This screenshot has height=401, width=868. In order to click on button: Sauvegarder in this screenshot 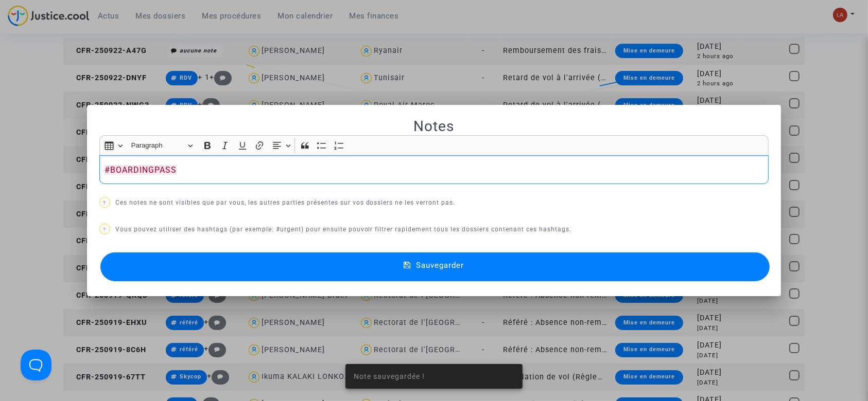, I will do `click(435, 267)`.